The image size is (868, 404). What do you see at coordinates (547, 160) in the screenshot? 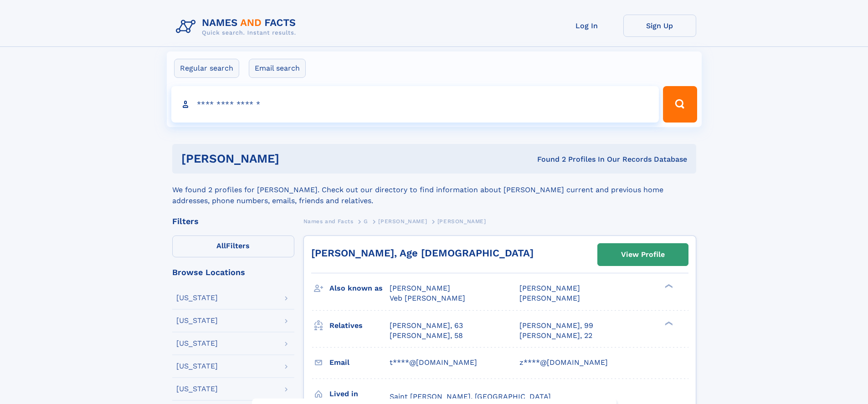
I see `div: Found 2 Profiles In Our Records Database` at bounding box center [547, 160].